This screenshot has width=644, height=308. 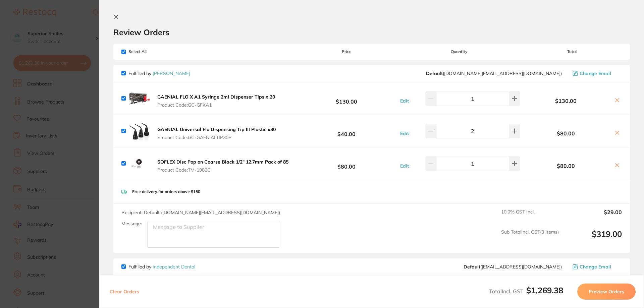 What do you see at coordinates (607, 292) in the screenshot?
I see `button: Preview Orders` at bounding box center [607, 292].